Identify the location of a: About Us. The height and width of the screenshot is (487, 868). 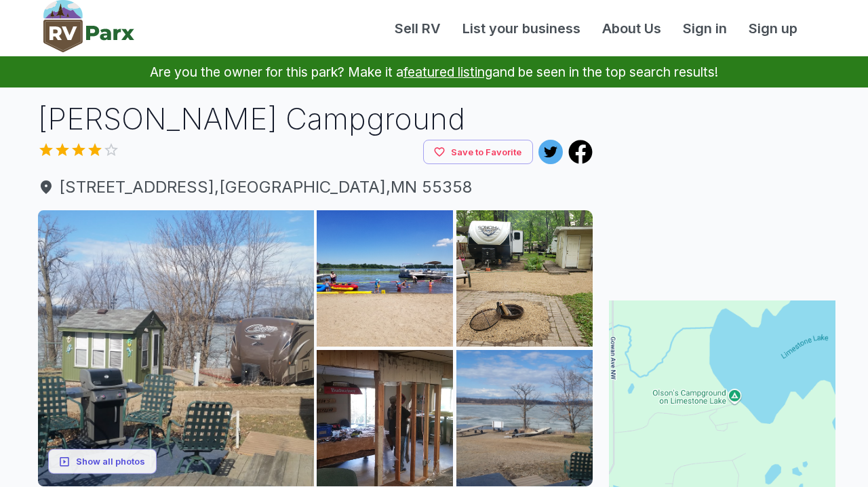
(631, 29).